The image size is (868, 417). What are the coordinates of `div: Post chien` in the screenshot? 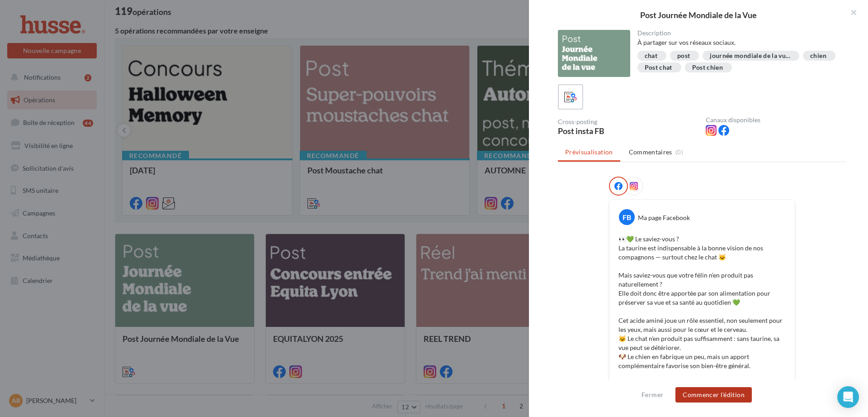 It's located at (707, 68).